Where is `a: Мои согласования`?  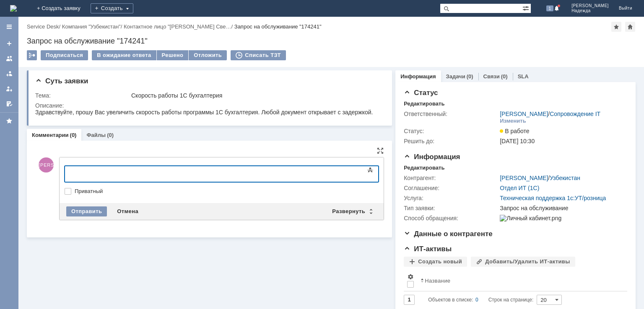
a: Мои согласования is located at coordinates (9, 104).